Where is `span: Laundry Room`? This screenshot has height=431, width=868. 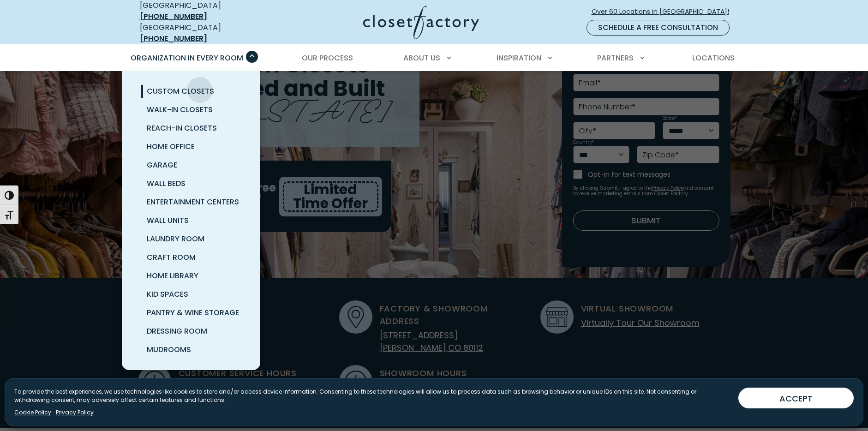
span: Laundry Room is located at coordinates (175, 238).